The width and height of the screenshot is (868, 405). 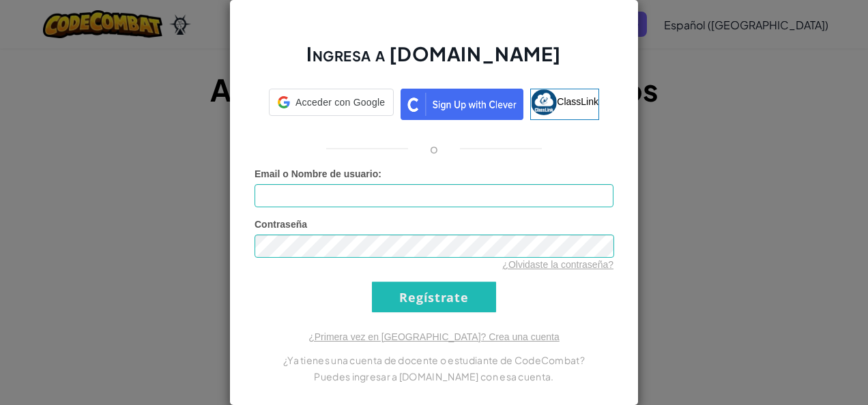 I want to click on img: classlink-logo-small.png, so click(x=544, y=102).